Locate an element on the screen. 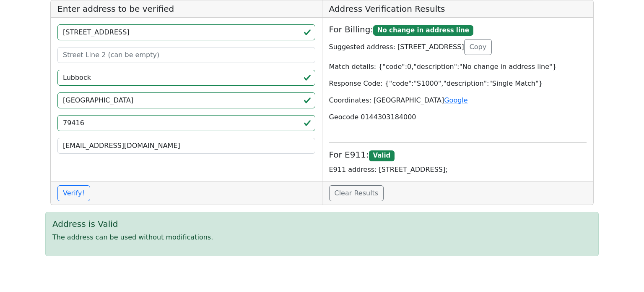  input: Street Line 1 is located at coordinates (187, 32).